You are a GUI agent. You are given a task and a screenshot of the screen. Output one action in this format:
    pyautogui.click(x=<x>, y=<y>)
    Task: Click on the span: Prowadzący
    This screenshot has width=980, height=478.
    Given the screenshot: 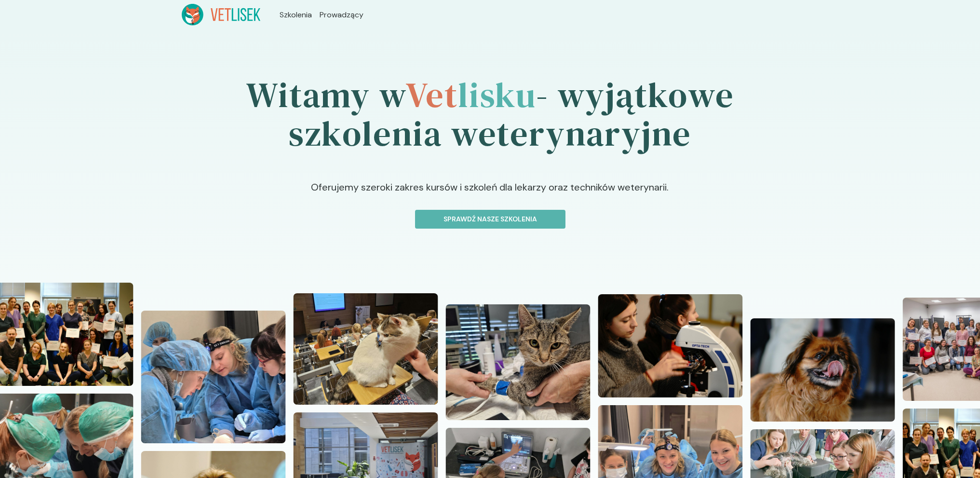 What is the action you would take?
    pyautogui.click(x=341, y=15)
    